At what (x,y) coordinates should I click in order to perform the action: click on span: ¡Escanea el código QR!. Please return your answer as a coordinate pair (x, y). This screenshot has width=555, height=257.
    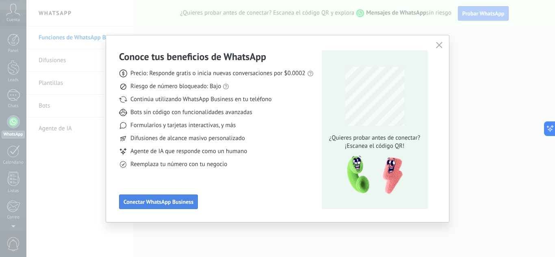
    Looking at the image, I should click on (374, 146).